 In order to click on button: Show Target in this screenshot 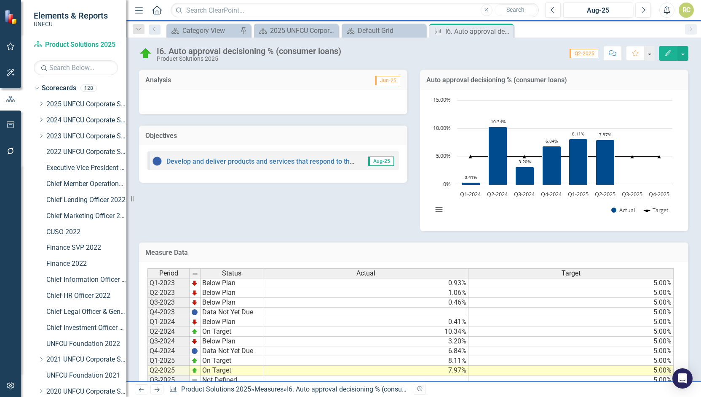, I will do `click(657, 210)`.